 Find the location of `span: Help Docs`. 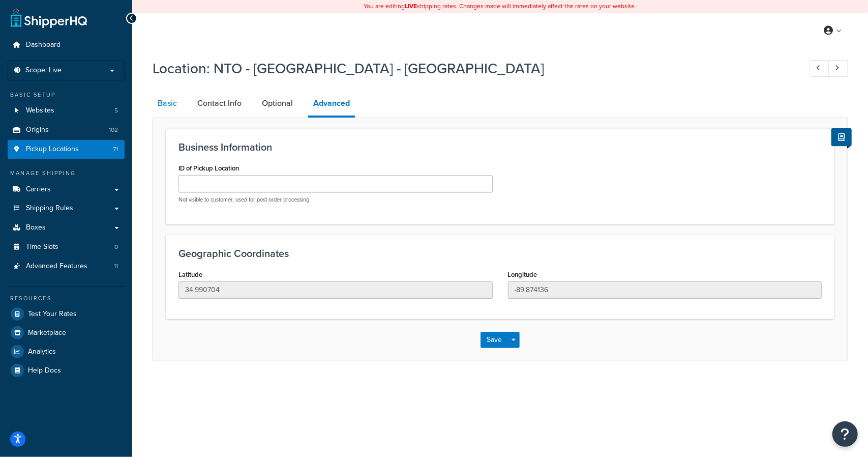

span: Help Docs is located at coordinates (44, 371).